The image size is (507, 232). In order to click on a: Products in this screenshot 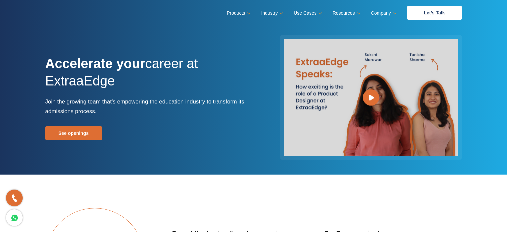, I will do `click(238, 13)`.